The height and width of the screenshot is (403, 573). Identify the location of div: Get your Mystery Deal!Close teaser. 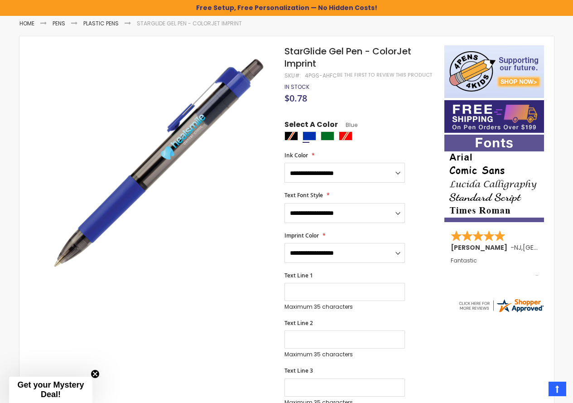
(51, 390).